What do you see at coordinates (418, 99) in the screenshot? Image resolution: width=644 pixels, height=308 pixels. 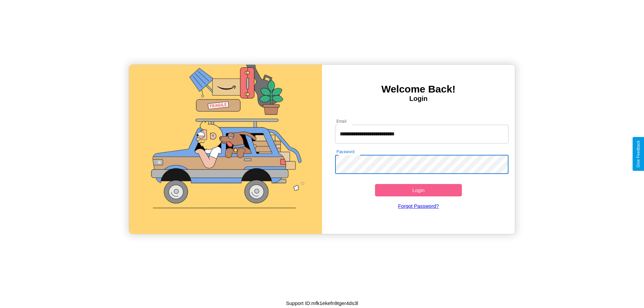 I see `h4: Login` at bounding box center [418, 99].